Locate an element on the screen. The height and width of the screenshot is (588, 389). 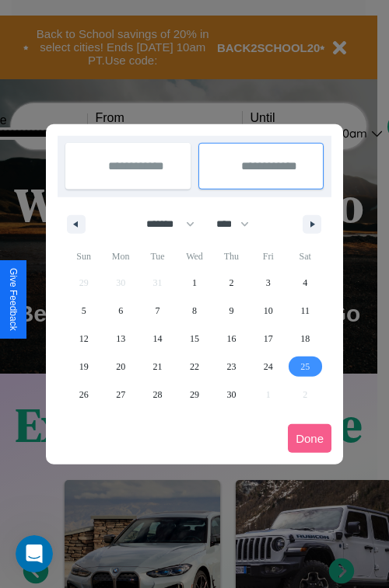
span: 25 is located at coordinates (305, 367).